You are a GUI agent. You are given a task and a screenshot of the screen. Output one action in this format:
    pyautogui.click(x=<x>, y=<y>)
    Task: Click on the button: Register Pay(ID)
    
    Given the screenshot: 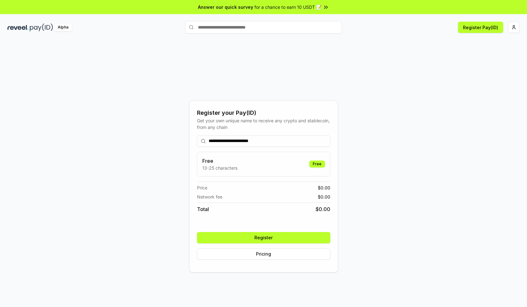 What is the action you would take?
    pyautogui.click(x=481, y=27)
    